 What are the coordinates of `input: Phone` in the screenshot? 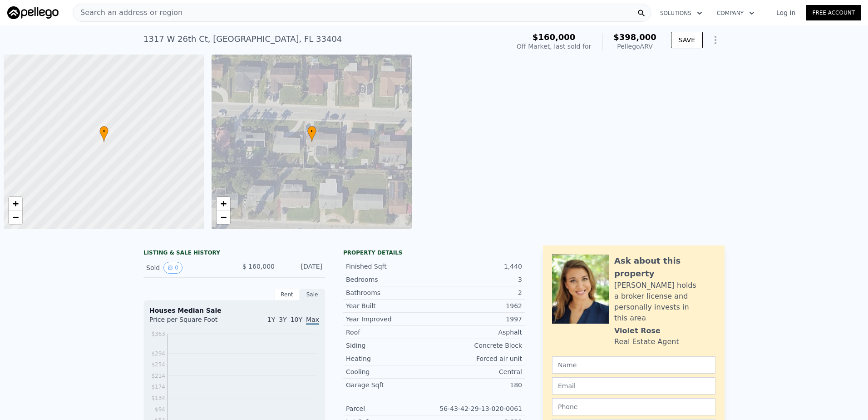 It's located at (634, 407).